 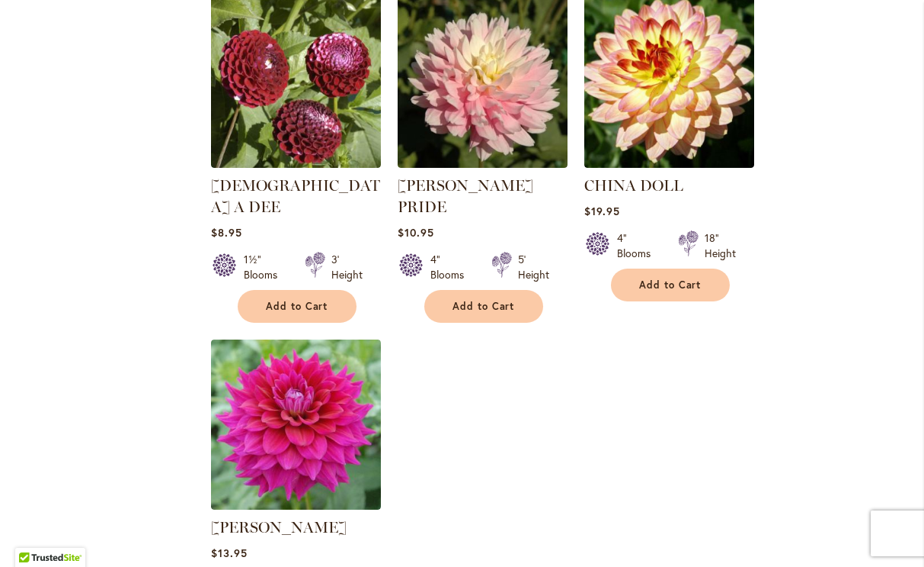 What do you see at coordinates (720, 246) in the screenshot?
I see `div: 18" Height` at bounding box center [720, 246].